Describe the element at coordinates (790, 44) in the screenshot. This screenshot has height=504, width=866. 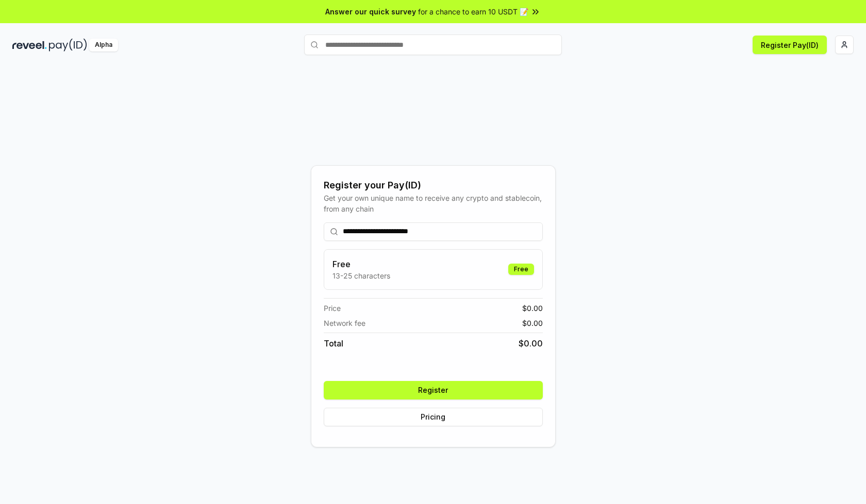
I see `button: Register Pay(ID)` at that location.